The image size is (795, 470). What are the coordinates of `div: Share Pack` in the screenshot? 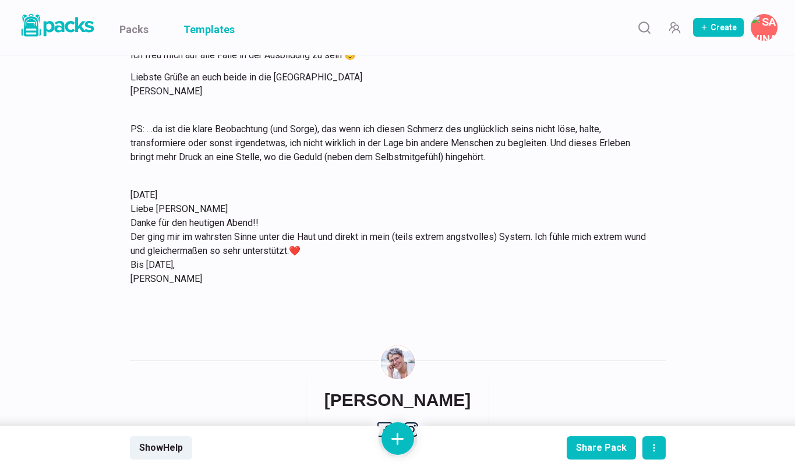 It's located at (601, 447).